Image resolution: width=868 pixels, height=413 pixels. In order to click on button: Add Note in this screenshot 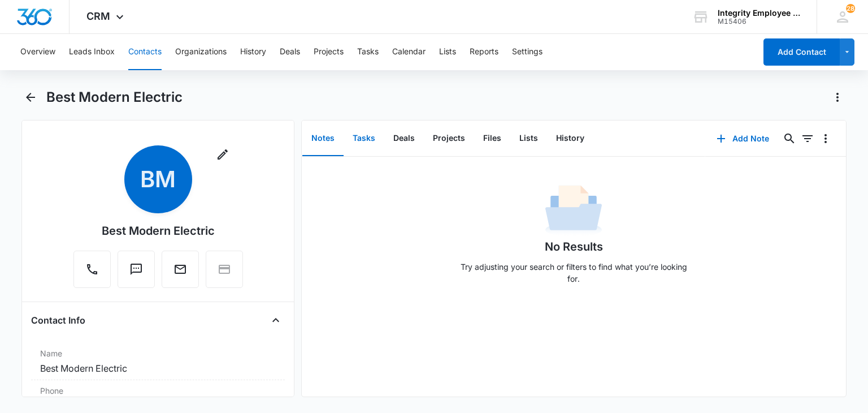, I will do `click(742, 139)`.